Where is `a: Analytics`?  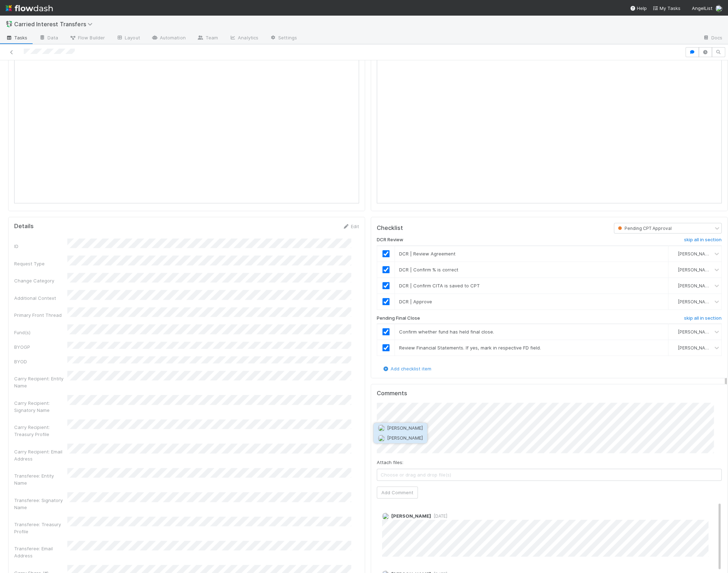 a: Analytics is located at coordinates (244, 38).